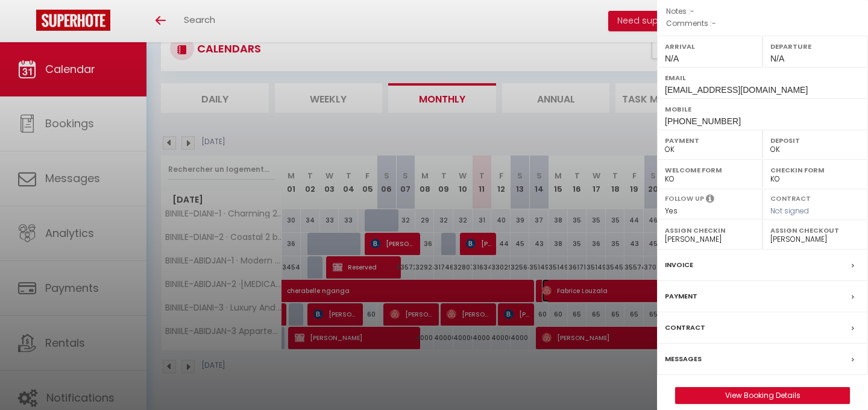  I want to click on a: View Booking Details, so click(762, 396).